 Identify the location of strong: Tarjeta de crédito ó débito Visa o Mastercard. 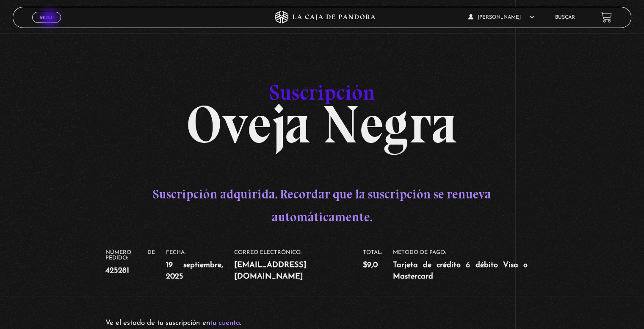
(460, 271).